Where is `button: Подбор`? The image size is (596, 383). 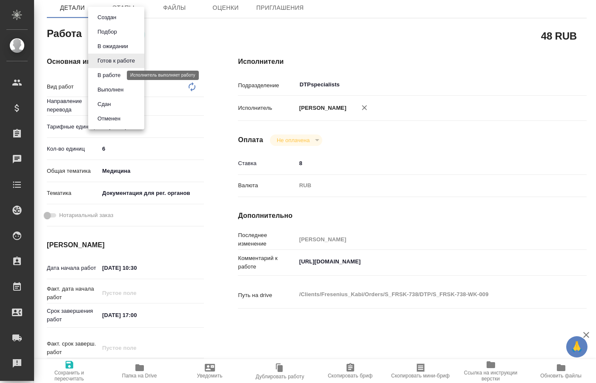 button: Подбор is located at coordinates (107, 32).